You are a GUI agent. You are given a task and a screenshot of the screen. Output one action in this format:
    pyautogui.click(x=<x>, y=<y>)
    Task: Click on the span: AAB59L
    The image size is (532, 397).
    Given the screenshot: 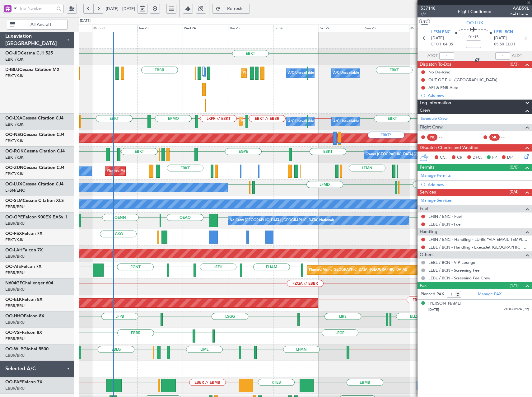 What is the action you would take?
    pyautogui.click(x=519, y=8)
    